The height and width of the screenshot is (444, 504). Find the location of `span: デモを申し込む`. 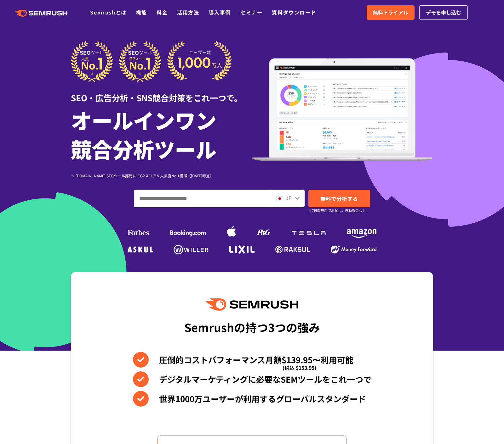

span: デモを申し込む is located at coordinates (443, 12).